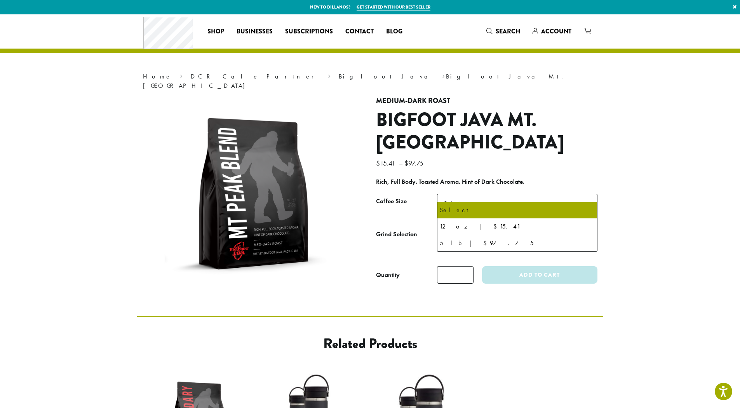  What do you see at coordinates (395, 31) in the screenshot?
I see `span: Blog` at bounding box center [395, 31].